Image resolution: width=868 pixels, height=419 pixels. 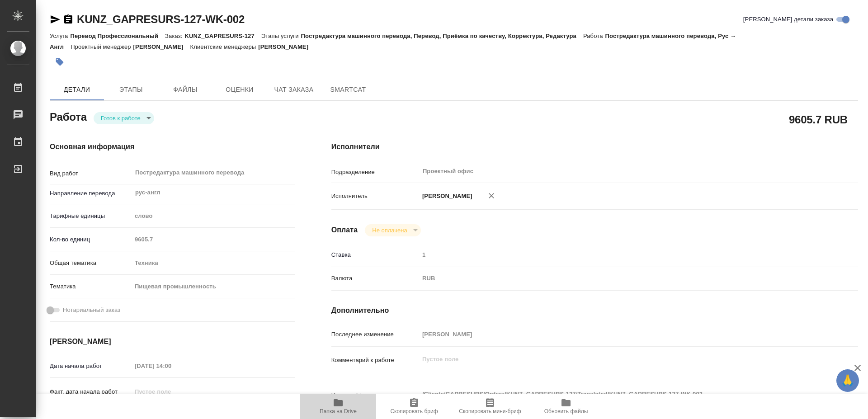 I want to click on span: Нотариальный заказ, so click(x=92, y=310).